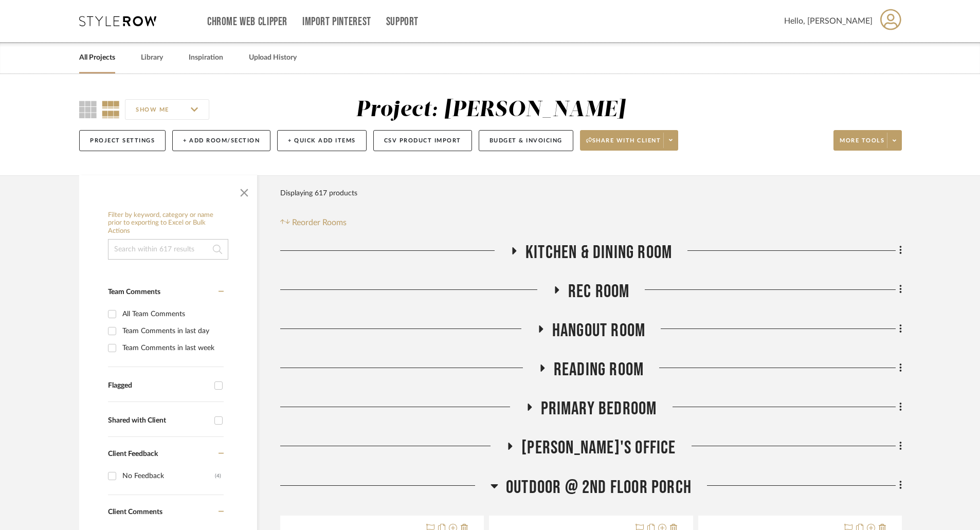 The image size is (980, 530). I want to click on a: Inspiration, so click(206, 58).